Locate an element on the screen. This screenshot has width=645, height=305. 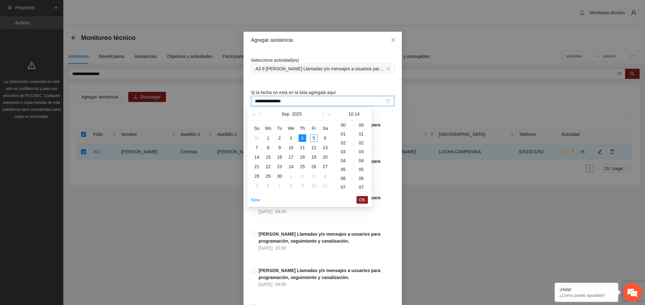
td: 2025-09-28 is located at coordinates (257, 176).